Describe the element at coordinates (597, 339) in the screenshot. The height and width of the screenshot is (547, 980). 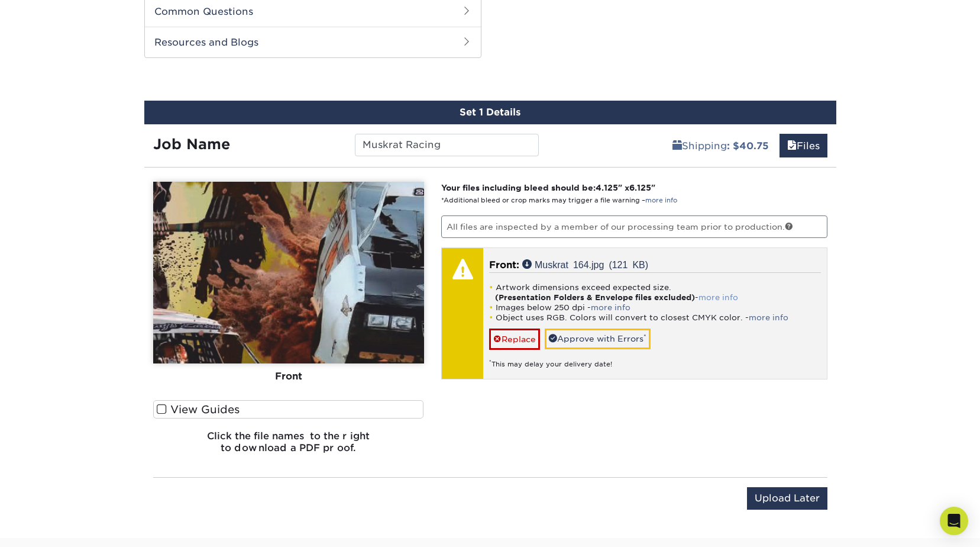
I see `a: Approve with Errors*` at that location.